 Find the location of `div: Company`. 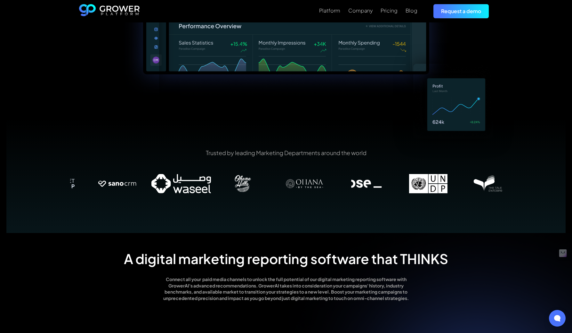

div: Company is located at coordinates (360, 10).